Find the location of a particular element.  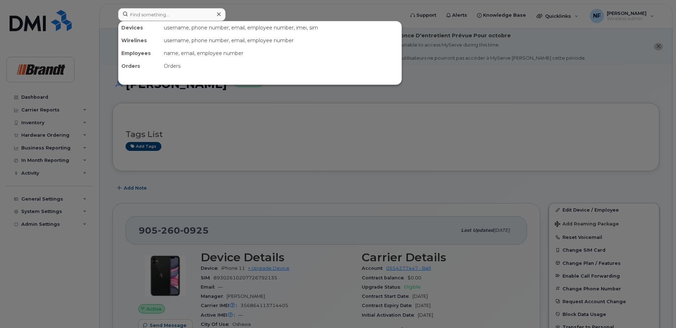

div: Employees is located at coordinates (140, 53).